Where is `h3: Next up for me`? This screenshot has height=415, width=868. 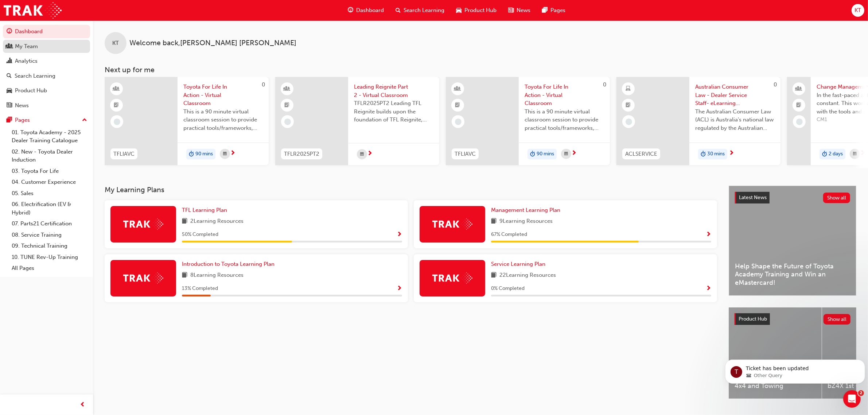
h3: Next up for me is located at coordinates (481, 70).